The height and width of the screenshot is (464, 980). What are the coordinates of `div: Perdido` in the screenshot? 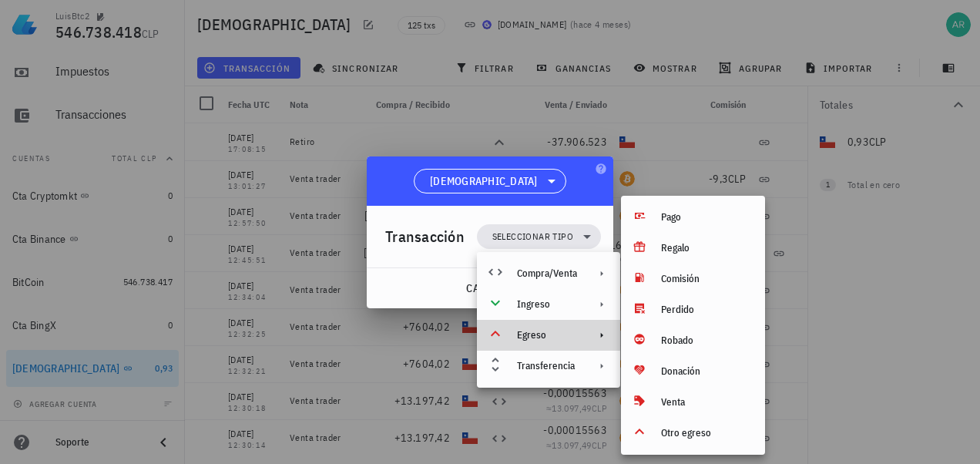 It's located at (706, 309).